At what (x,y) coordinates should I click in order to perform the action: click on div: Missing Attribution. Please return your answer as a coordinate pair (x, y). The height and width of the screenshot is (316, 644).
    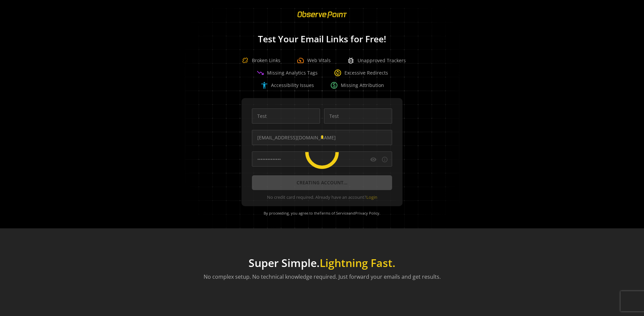
    Looking at the image, I should click on (357, 86).